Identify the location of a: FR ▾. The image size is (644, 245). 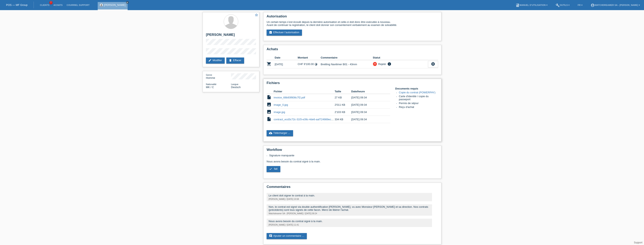
(580, 5).